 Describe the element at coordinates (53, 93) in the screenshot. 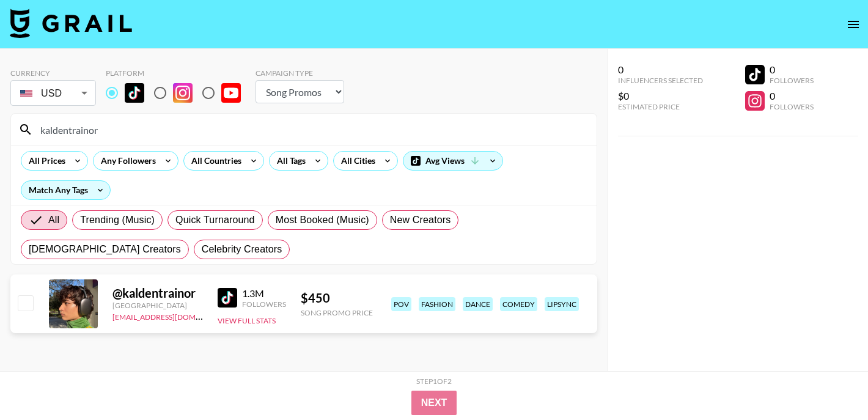

I see `div: USD` at that location.